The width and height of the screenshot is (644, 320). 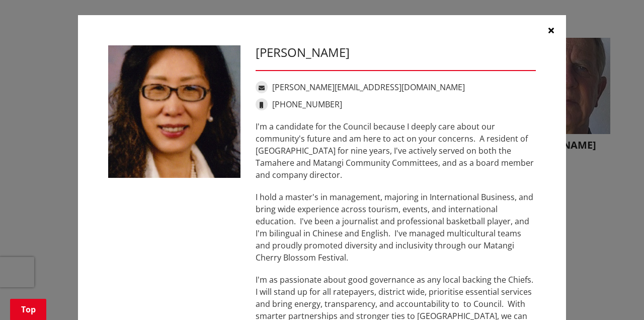 What do you see at coordinates (174, 111) in the screenshot?
I see `img: WO-W-TW__CAO-OULTON_A__x5kpv` at bounding box center [174, 111].